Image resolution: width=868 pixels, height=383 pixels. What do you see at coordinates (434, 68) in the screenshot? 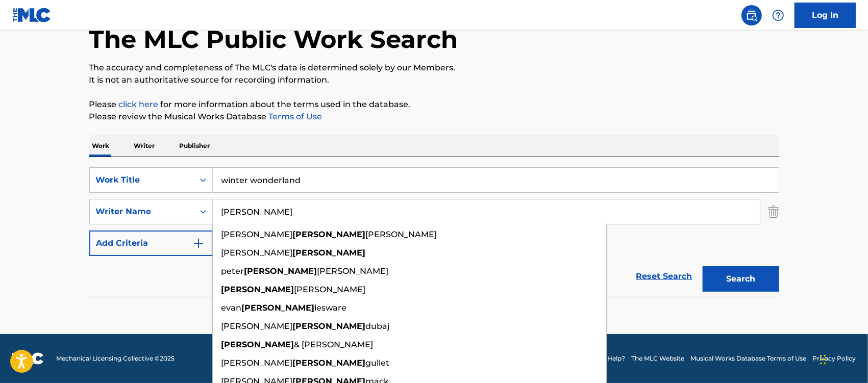
I see `p: The accuracy and completeness of The MLC's data is determined solely by our Members.` at bounding box center [434, 68].